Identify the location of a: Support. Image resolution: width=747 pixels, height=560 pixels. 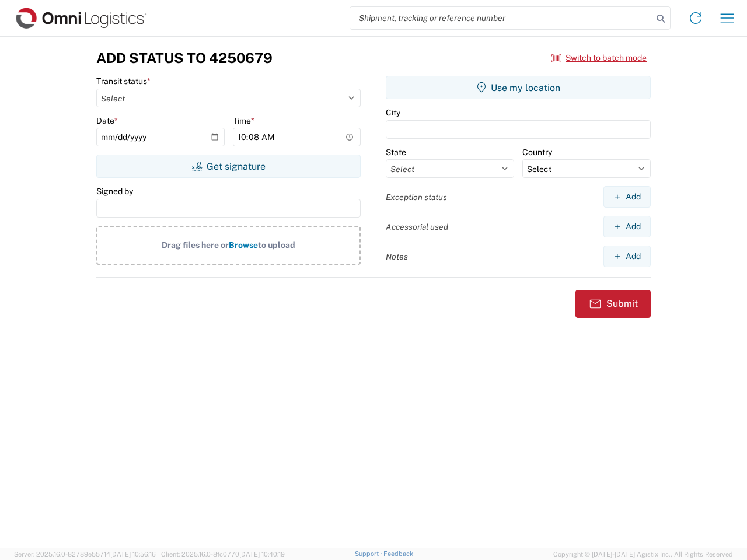
(370, 553).